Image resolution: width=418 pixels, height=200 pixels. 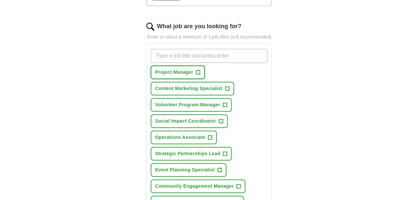 What do you see at coordinates (174, 72) in the screenshot?
I see `span: Project Manager` at bounding box center [174, 72].